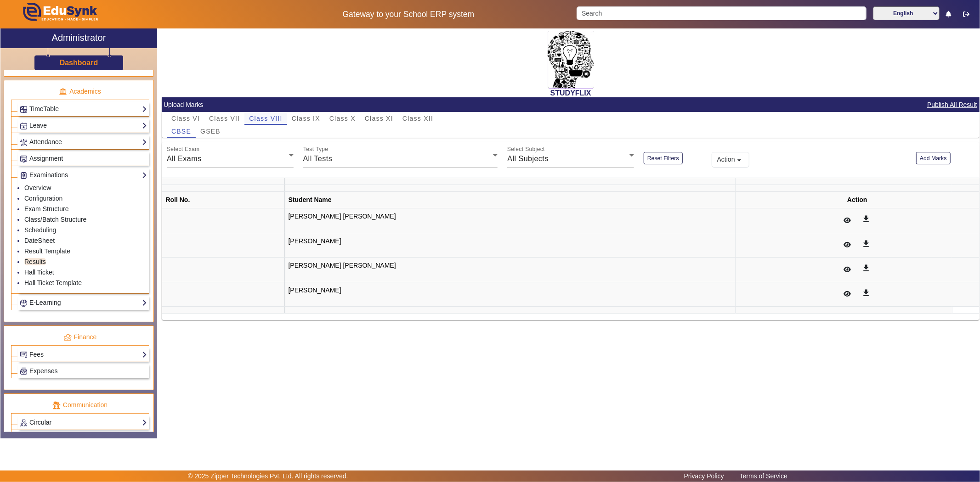 The image size is (980, 482). I want to click on img: finance.png, so click(67, 337).